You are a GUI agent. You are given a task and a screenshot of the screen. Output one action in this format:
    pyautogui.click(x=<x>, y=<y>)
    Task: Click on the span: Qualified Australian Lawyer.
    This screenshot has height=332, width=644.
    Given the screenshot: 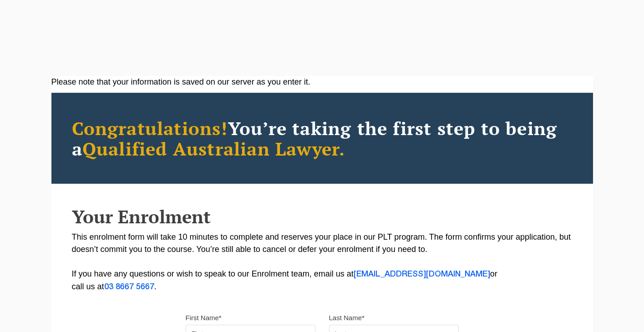 What is the action you would take?
    pyautogui.click(x=214, y=148)
    